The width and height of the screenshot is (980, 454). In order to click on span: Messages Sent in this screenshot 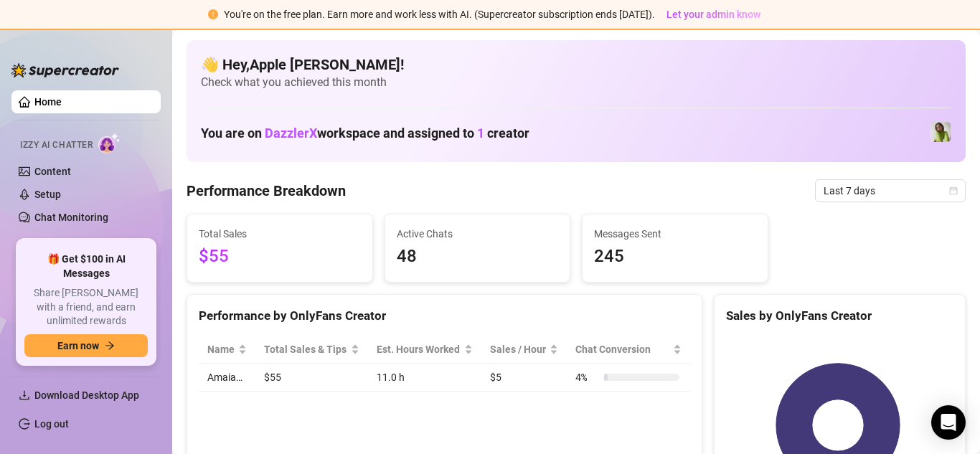, I will do `click(676, 233)`.